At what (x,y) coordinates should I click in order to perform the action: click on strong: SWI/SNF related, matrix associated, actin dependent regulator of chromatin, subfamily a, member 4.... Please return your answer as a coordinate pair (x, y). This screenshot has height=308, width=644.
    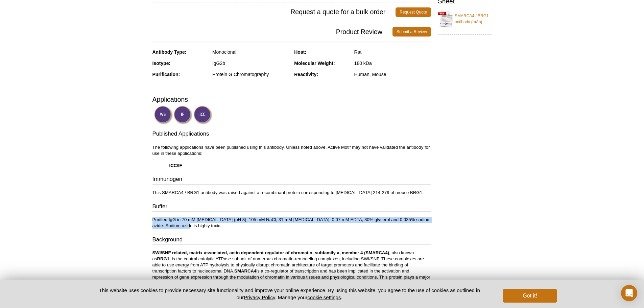
    Looking at the image, I should click on (271, 252).